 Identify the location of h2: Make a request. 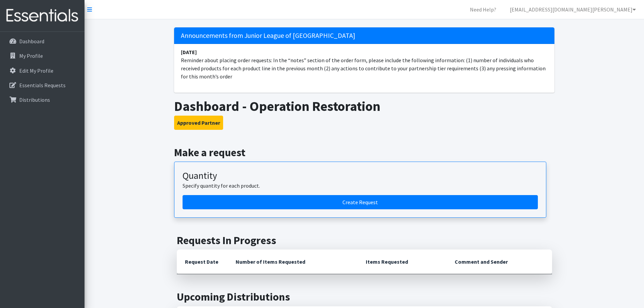
(364, 152).